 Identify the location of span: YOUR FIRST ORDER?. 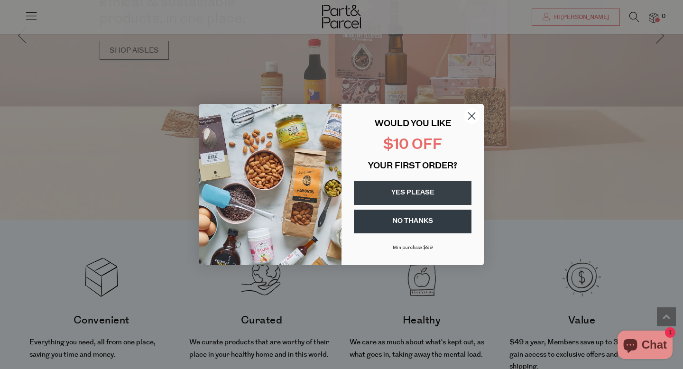
(413, 167).